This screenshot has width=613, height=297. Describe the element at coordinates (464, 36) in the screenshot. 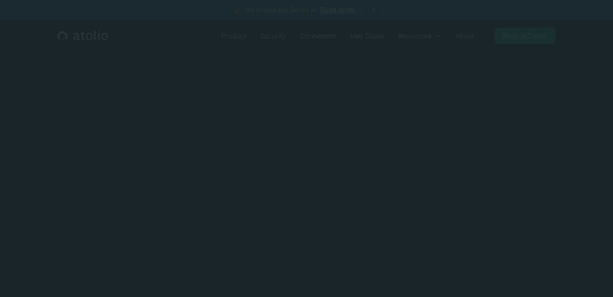

I see `a: About` at that location.